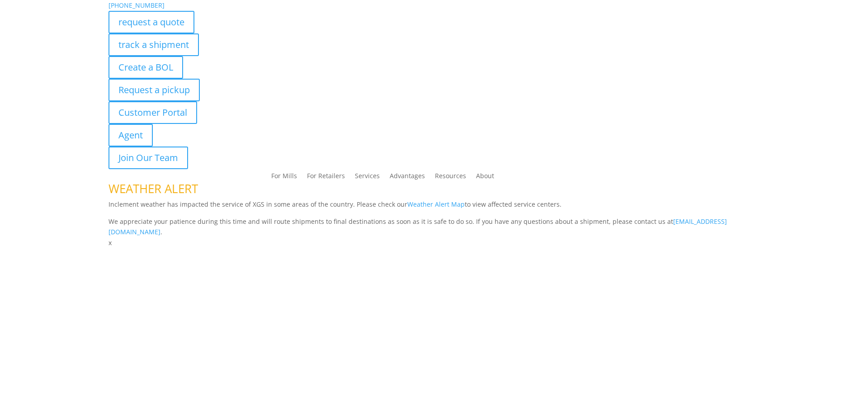 This screenshot has height=412, width=868. I want to click on a: Join Our Team, so click(148, 157).